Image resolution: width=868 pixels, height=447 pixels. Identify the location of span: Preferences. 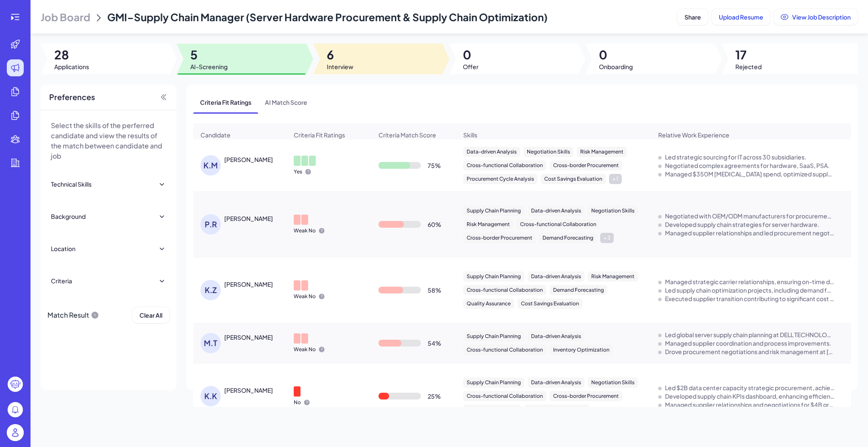
(72, 97).